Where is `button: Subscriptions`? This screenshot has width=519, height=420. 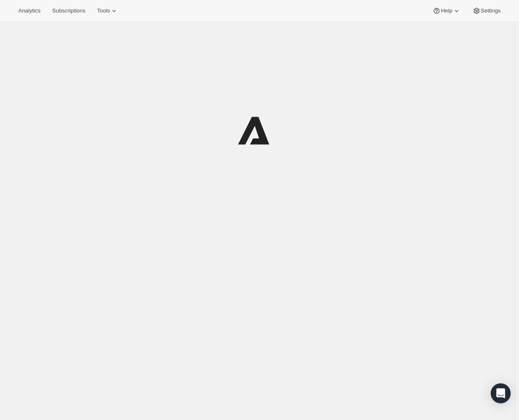 button: Subscriptions is located at coordinates (69, 11).